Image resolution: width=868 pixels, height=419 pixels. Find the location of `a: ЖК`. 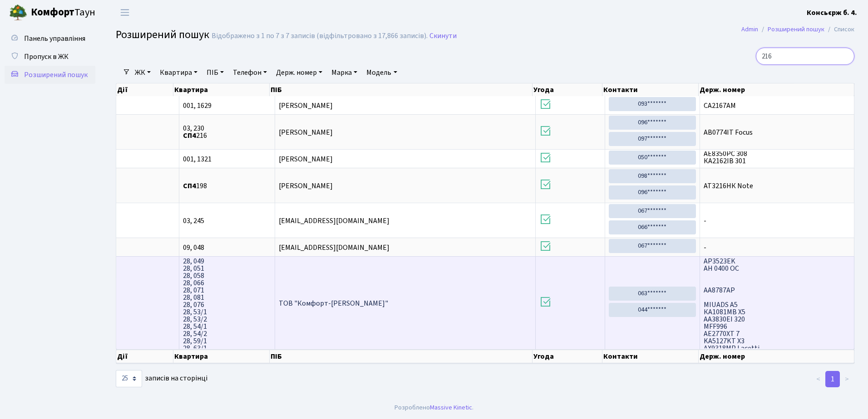

a: ЖК is located at coordinates (142, 72).